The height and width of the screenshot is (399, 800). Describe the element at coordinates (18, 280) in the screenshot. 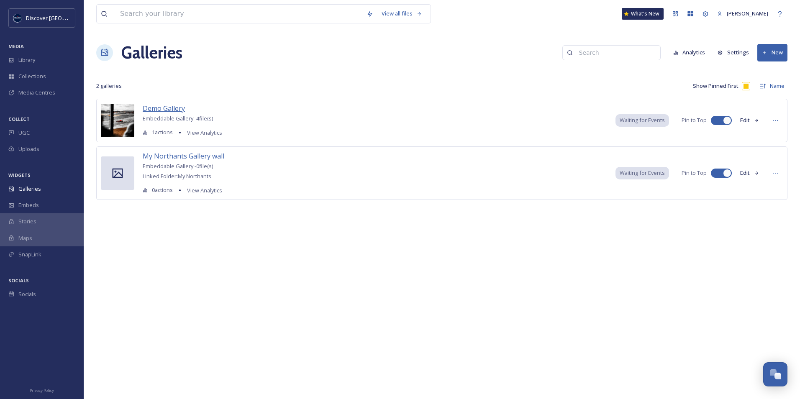

I see `span: SOCIALS` at that location.